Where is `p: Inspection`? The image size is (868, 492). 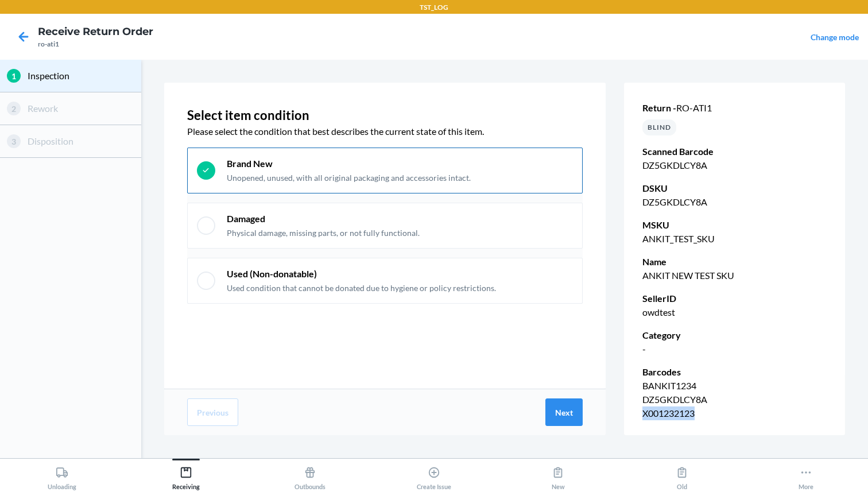
p: Inspection is located at coordinates (81, 76).